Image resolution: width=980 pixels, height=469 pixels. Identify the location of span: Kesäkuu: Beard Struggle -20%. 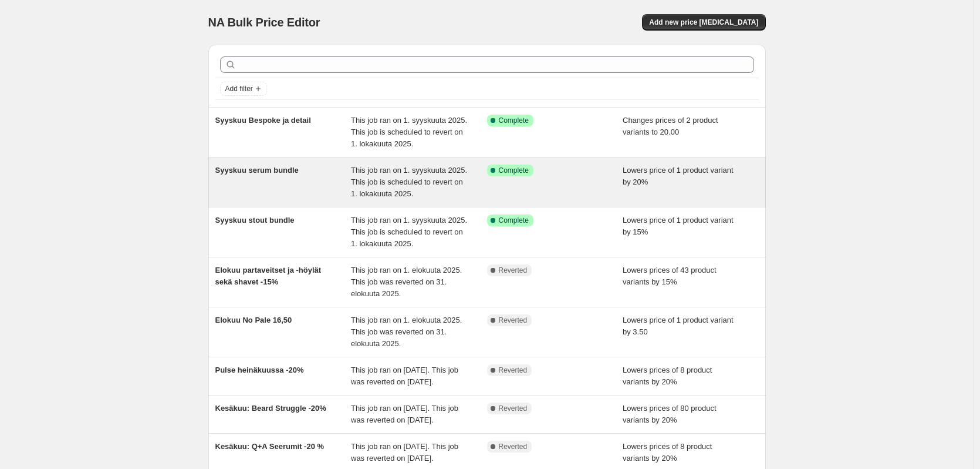
(271, 408).